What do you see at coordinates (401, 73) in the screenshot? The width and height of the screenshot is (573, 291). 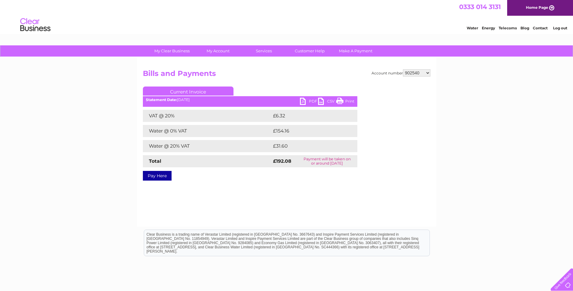 I see `div: Account number` at bounding box center [401, 73].